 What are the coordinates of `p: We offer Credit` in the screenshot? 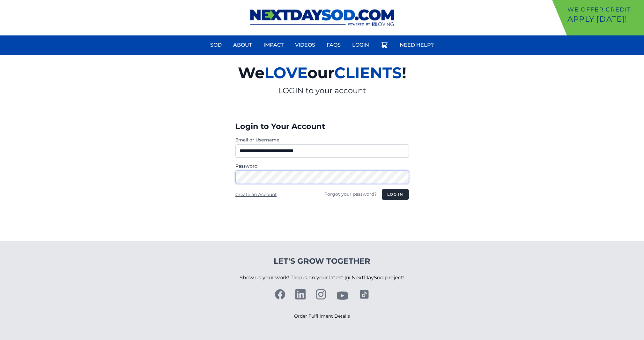 It's located at (604, 10).